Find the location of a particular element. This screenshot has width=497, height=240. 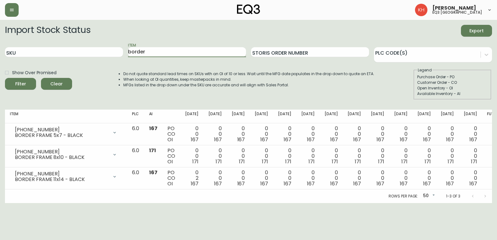

p: 1-3 of 3 is located at coordinates (453, 196).